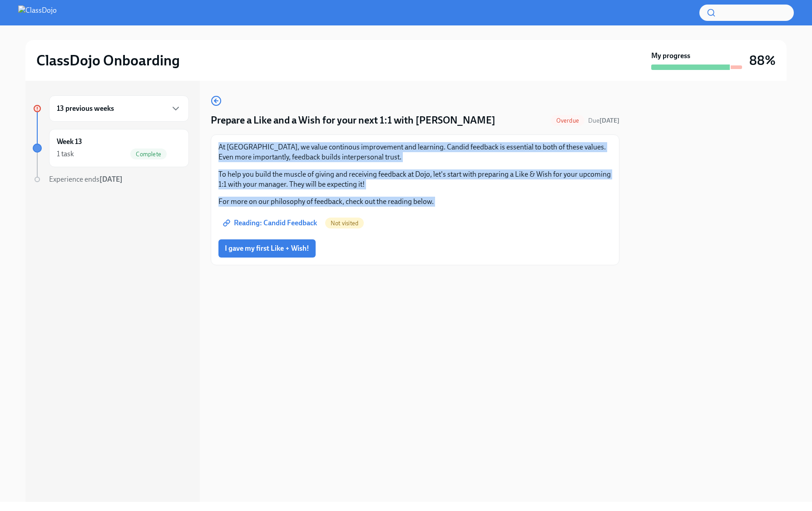  I want to click on p: To help you build the muscle of giving and receiving feedback at Dojo, let's start with preparing..., so click(415, 180).